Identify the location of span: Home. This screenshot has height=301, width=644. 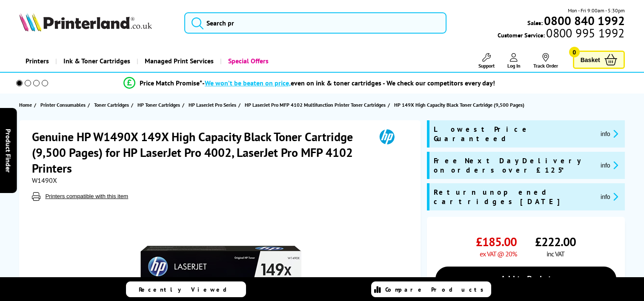
(25, 105).